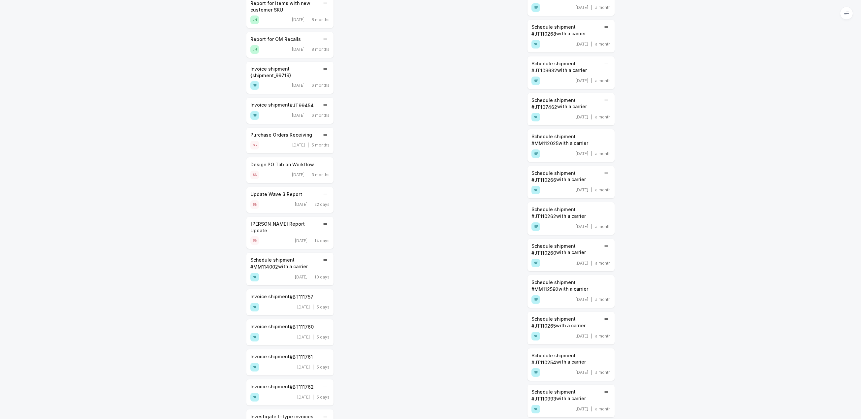  I want to click on span: Update Wave 3 Report, so click(276, 194).